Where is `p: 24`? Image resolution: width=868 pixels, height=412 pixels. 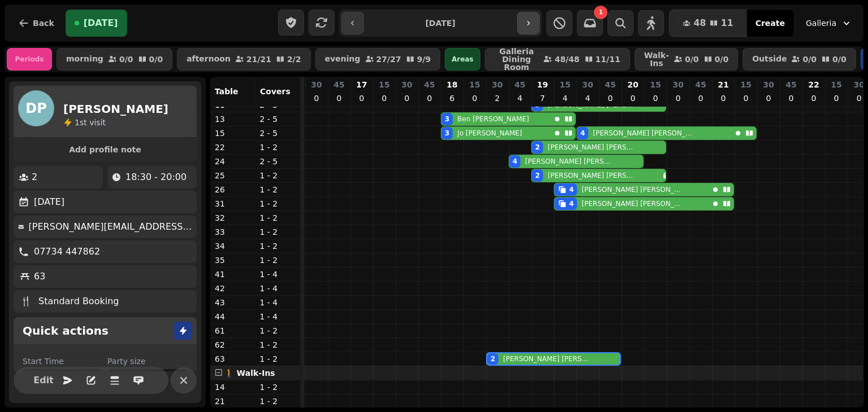
p: 24 is located at coordinates (233, 161).